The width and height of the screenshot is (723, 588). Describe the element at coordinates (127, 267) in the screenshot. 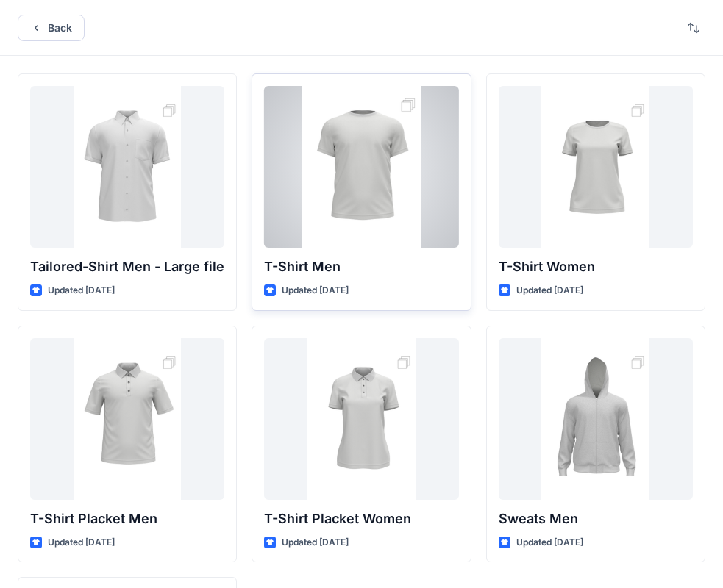

I see `p: Tailored-Shirt Men - Large file` at that location.